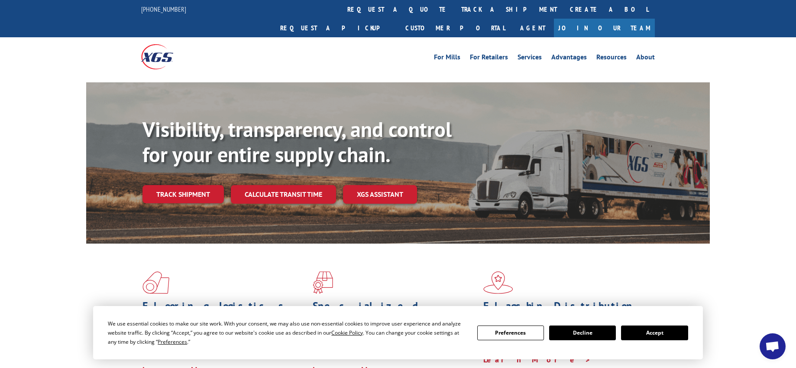 The width and height of the screenshot is (796, 368). What do you see at coordinates (537, 359) in the screenshot?
I see `a: Learn More >` at bounding box center [537, 359].